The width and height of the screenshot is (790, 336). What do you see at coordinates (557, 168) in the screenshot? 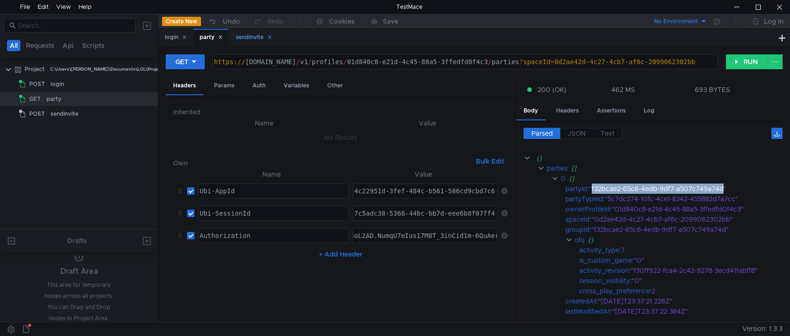
I see `div: parties` at bounding box center [557, 168].